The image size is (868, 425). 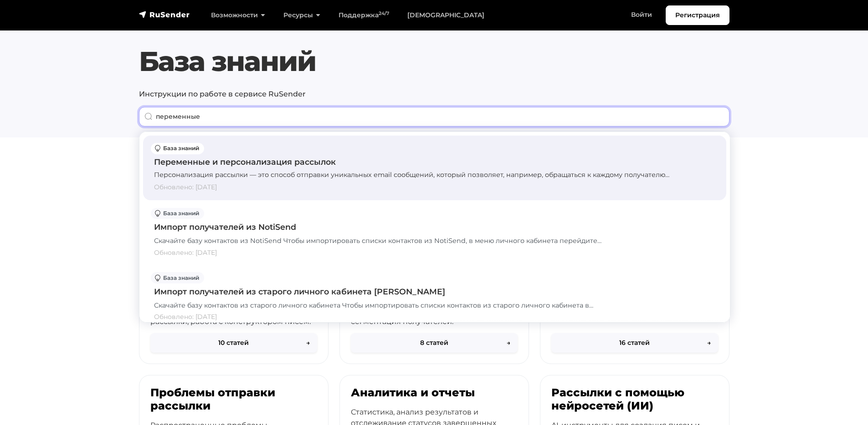 I want to click on h3: Аналитика и отчеты, so click(x=434, y=393).